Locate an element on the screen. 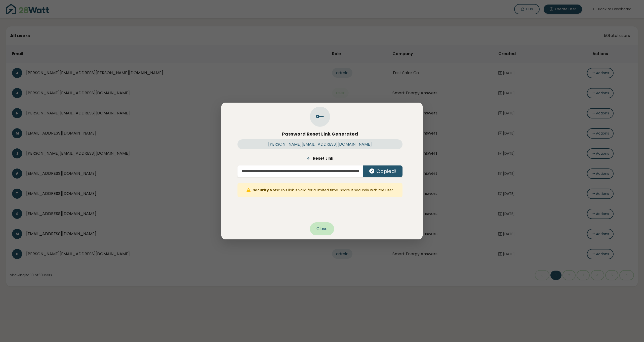 The image size is (644, 342). button: Copied! is located at coordinates (383, 171).